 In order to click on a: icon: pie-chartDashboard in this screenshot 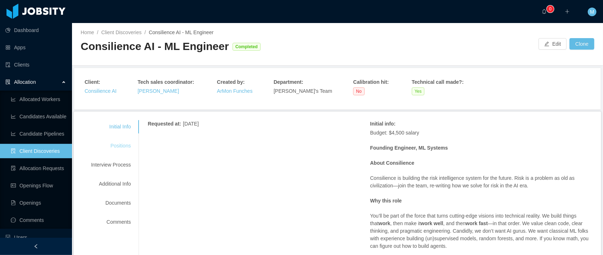, I will do `click(36, 30)`.